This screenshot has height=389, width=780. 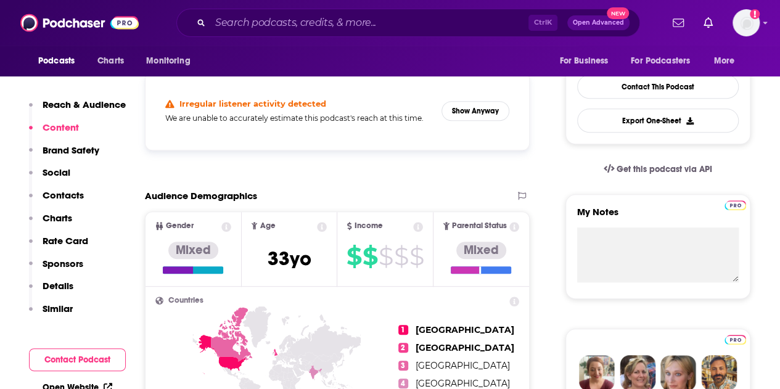 I want to click on span: 33 yo, so click(x=289, y=258).